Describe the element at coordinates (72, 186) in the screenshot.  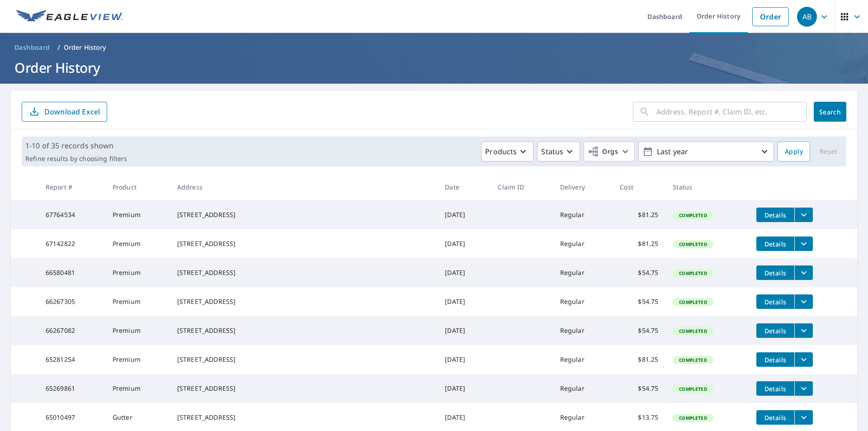
I see `th: Report #` at that location.